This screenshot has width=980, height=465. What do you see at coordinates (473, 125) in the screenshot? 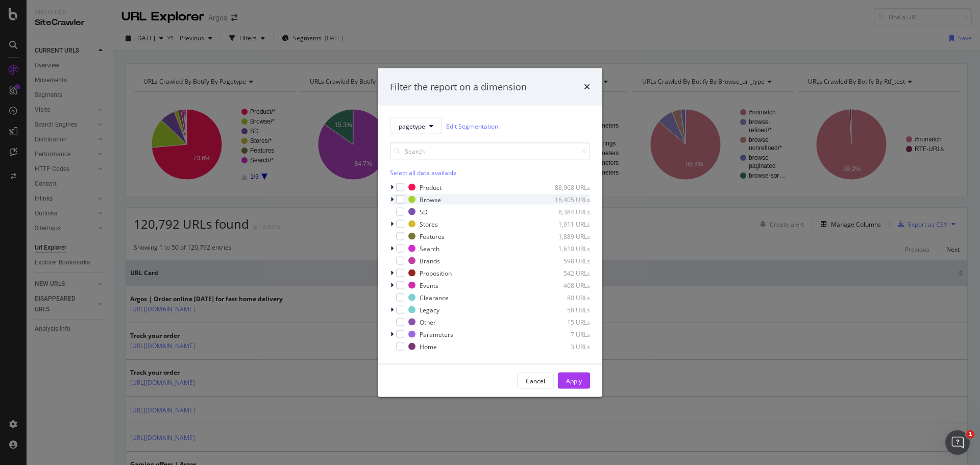
I see `a: Edit Segmentation` at bounding box center [473, 125].